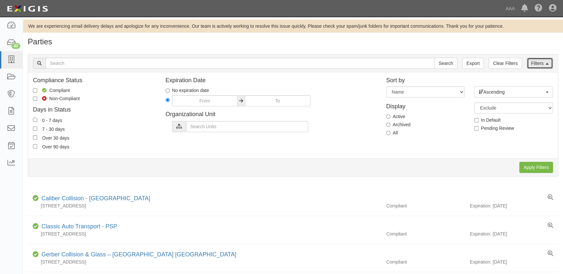  I want to click on h4: Days in Status, so click(94, 110).